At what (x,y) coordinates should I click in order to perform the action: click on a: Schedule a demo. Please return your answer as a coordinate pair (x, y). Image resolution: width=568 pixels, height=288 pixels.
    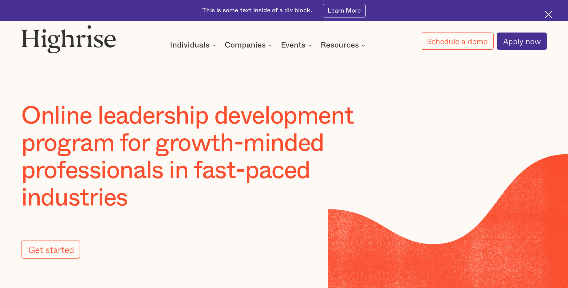
    Looking at the image, I should click on (457, 41).